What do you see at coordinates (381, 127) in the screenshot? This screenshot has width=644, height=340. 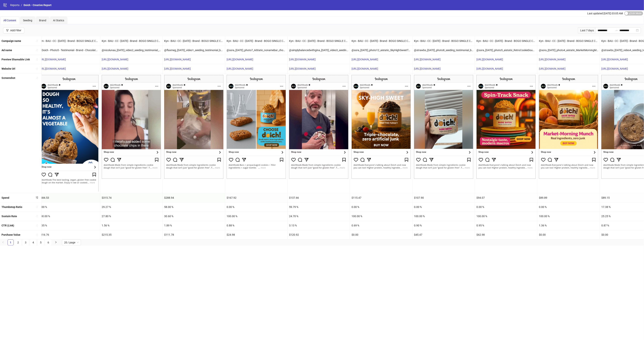 I see `img: Screenshot 120231262754160297` at bounding box center [381, 127].